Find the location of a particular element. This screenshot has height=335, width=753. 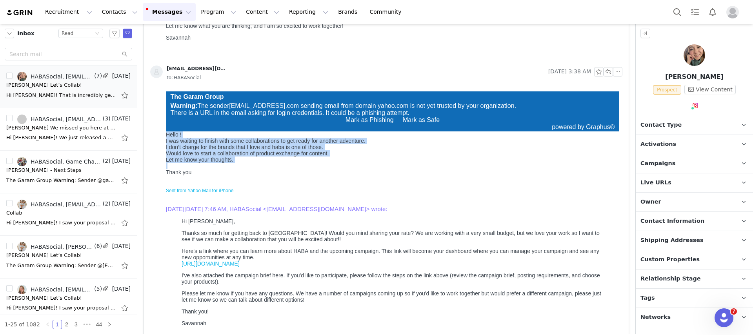

i: icon: left is located at coordinates (48, 324).